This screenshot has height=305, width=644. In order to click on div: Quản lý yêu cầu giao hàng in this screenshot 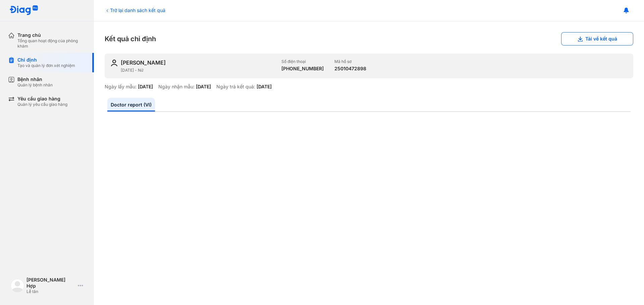, I will do `click(42, 105)`.